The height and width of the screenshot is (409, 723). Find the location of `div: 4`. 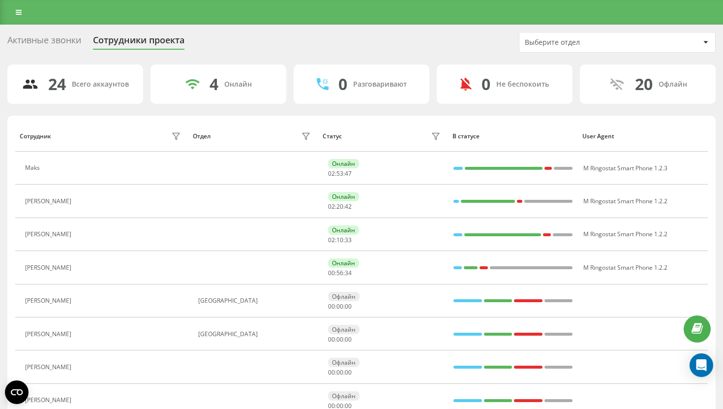

div: 4 is located at coordinates (214, 84).